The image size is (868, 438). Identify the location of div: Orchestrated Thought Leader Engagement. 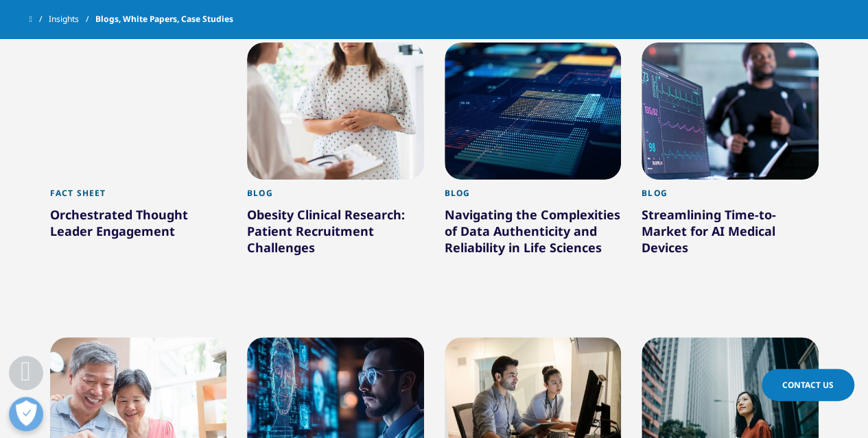
(139, 225).